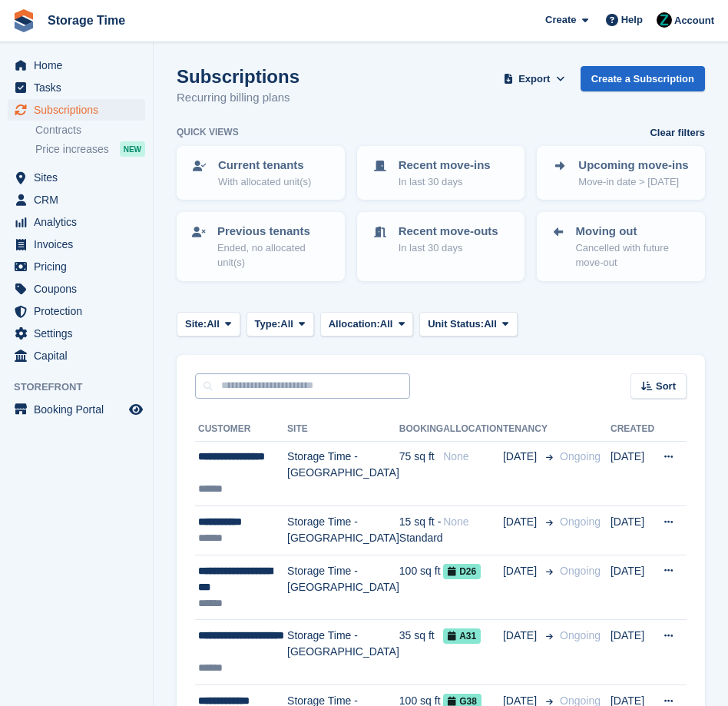 This screenshot has height=706, width=728. Describe the element at coordinates (620, 246) in the screenshot. I see `a: Moving out Cancelled with future move-out` at that location.